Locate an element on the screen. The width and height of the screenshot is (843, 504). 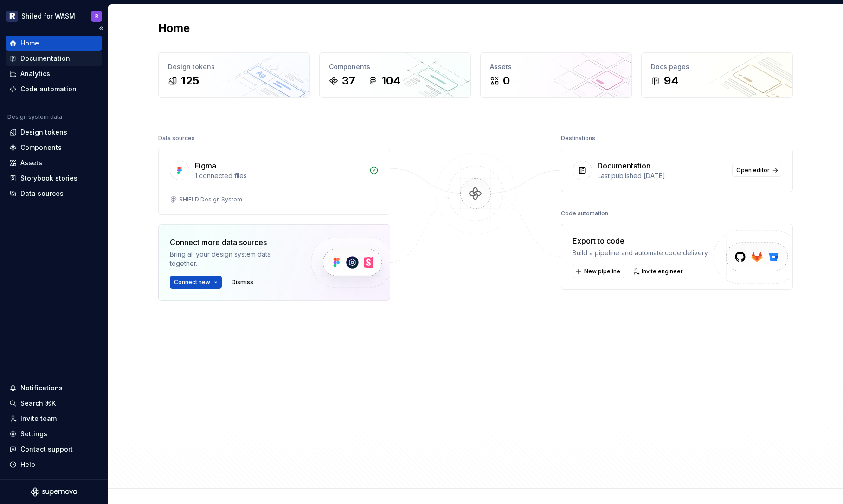
a: Invite team is located at coordinates (54, 419).